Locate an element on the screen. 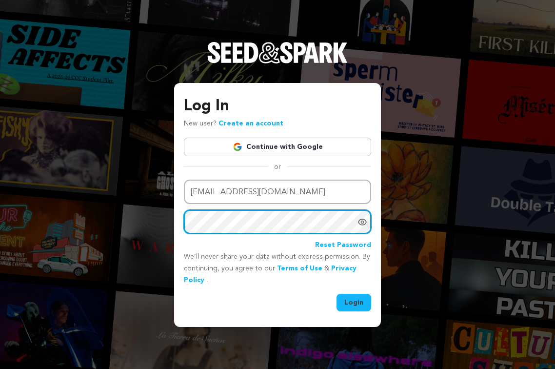 This screenshot has width=555, height=369. p: We’ll never share your data without express permission. By continuing, you agree to our & . is located at coordinates (278, 268).